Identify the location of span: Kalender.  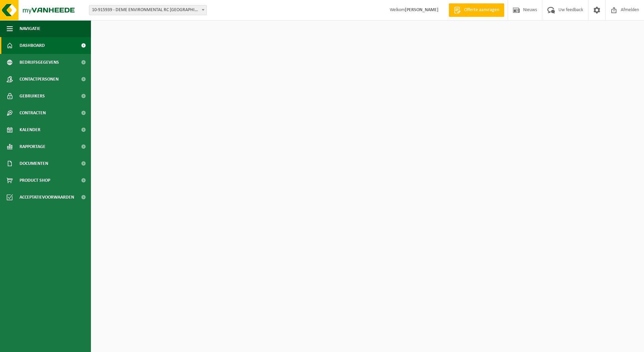
(30, 130).